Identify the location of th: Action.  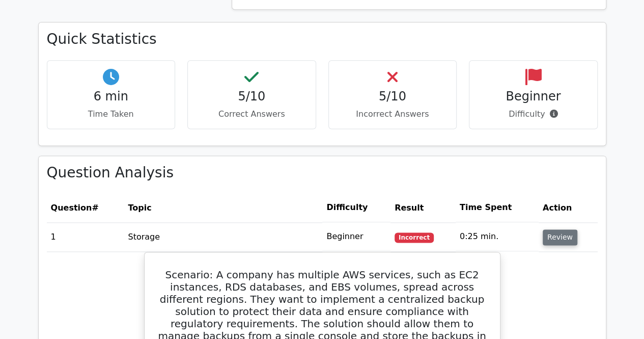
(568, 207).